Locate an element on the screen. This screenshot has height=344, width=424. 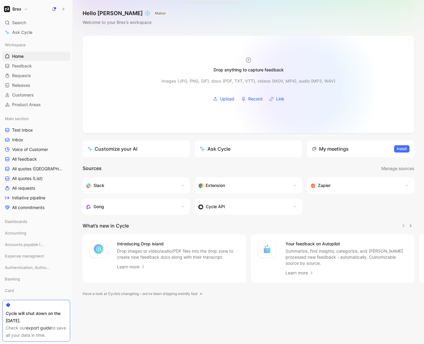
div: Images (JPG, PNG, GIF), docs (PDF, TXT, VTT), videos (MOV, MP4), audio (MP3, WAV) is located at coordinates (248, 81).